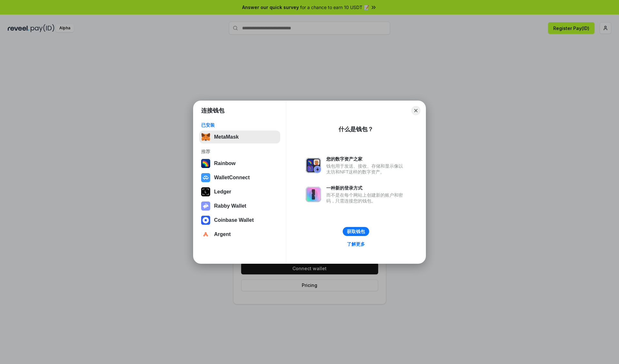 The image size is (619, 364). Describe the element at coordinates (225, 163) in the screenshot. I see `div: Rainbow` at that location.